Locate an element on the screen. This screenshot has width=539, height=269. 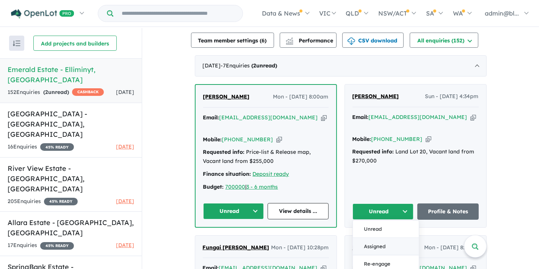
button: CSV download is located at coordinates (373, 40).